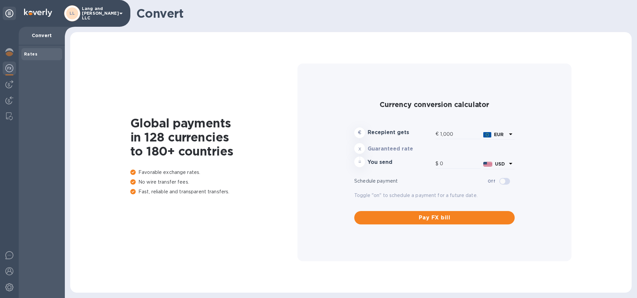 The width and height of the screenshot is (637, 298). Describe the element at coordinates (42, 35) in the screenshot. I see `p: Convert` at that location.